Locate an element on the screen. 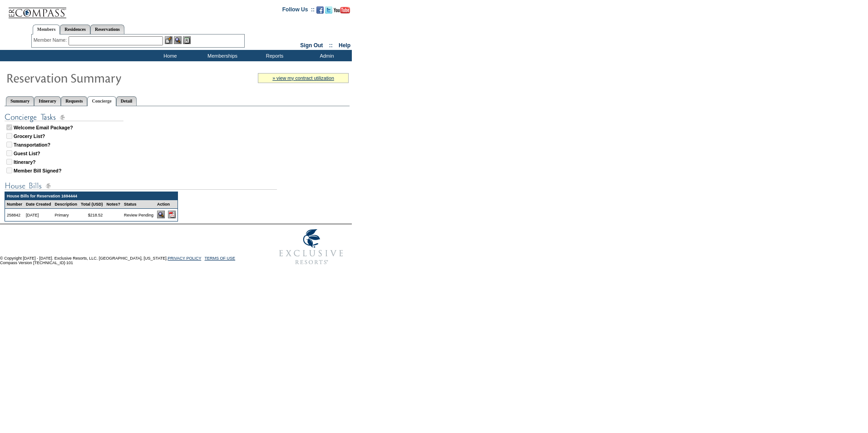 The width and height of the screenshot is (868, 433). td: Primary is located at coordinates (66, 214).